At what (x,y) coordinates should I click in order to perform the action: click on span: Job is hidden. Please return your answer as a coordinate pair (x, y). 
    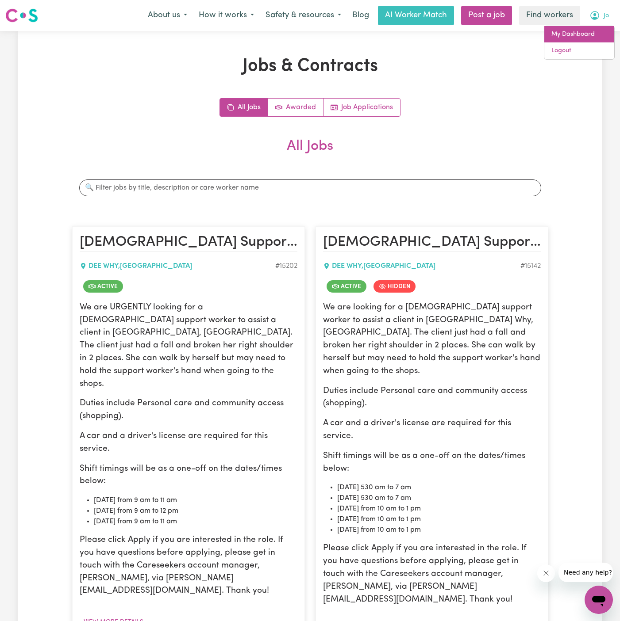
    Looking at the image, I should click on (394, 287).